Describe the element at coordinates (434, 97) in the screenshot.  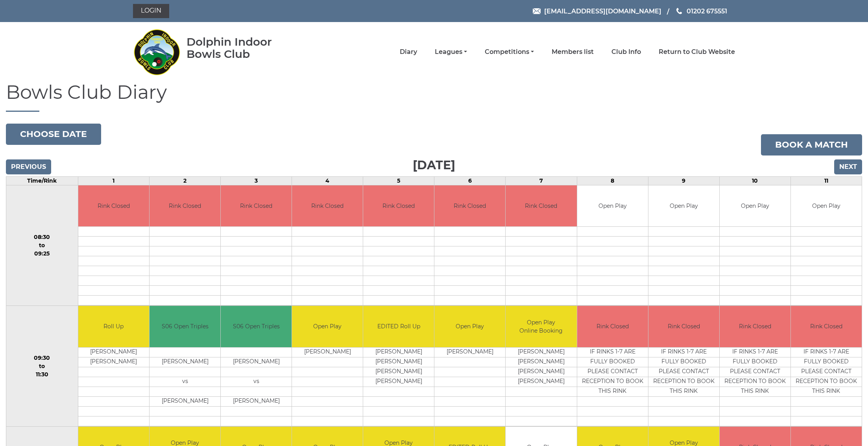
I see `h1: Bowls Club Diary` at that location.